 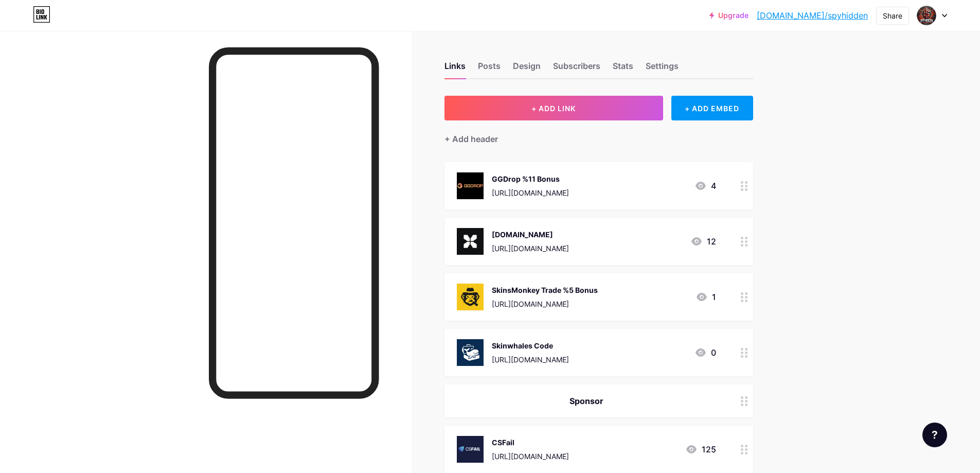 I want to click on div: 1, so click(x=706, y=297).